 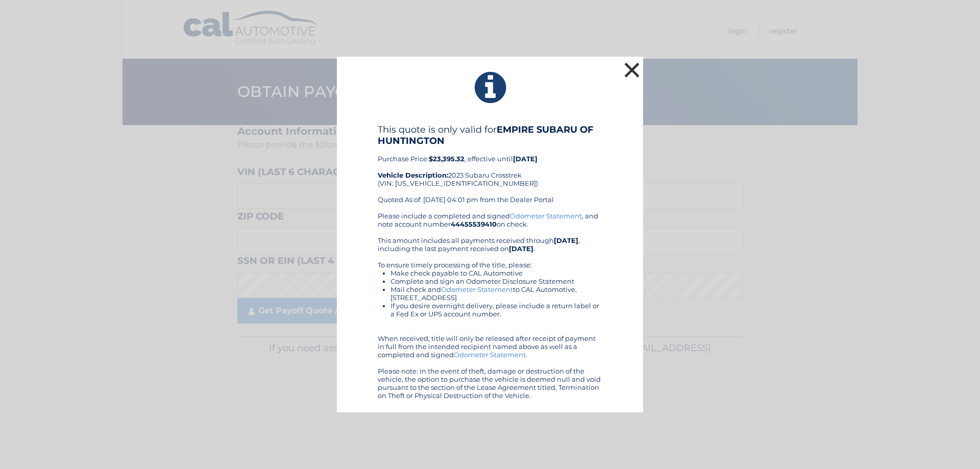 I want to click on li: Complete and sign an Odometer Disclosure Statement, so click(x=496, y=281).